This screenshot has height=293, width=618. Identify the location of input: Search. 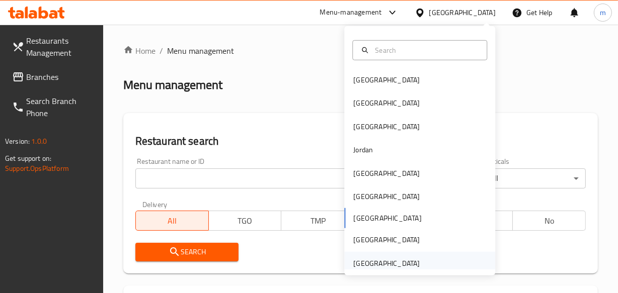
(426, 50).